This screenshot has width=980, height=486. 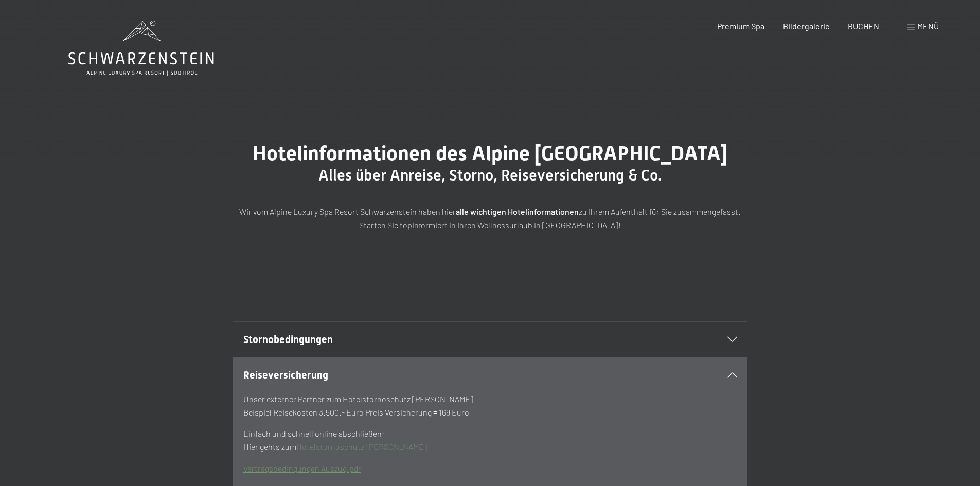 What do you see at coordinates (741, 26) in the screenshot?
I see `a: Premium Spa` at bounding box center [741, 26].